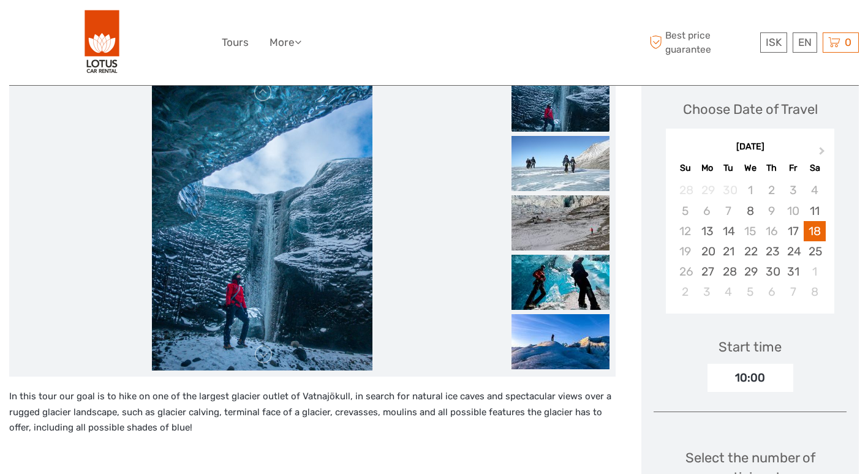 The image size is (868, 474). I want to click on div: Choose Saturday, October 25th, 2025, so click(814, 252).